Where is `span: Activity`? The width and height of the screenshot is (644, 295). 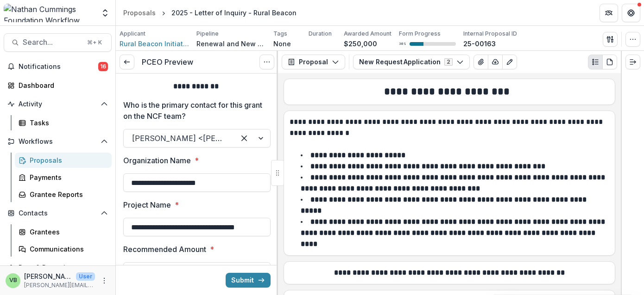 span: Activity is located at coordinates (57, 104).